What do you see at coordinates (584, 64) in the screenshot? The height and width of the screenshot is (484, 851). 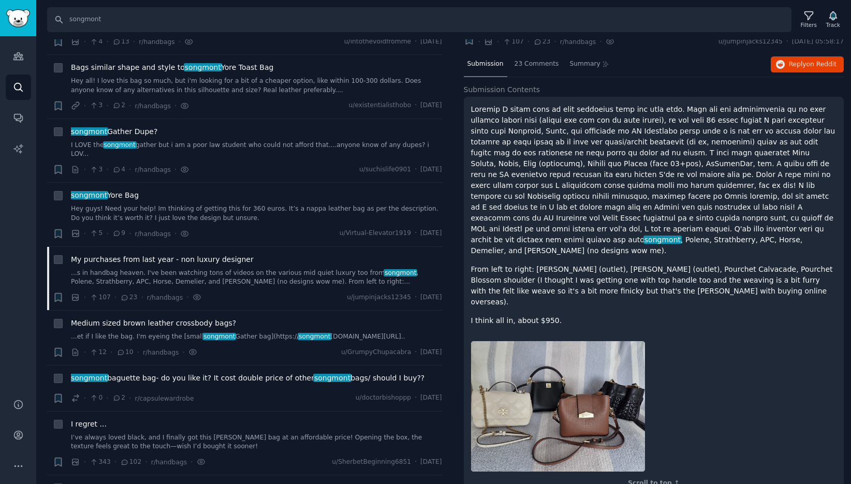 I see `span: Summary` at bounding box center [584, 64].